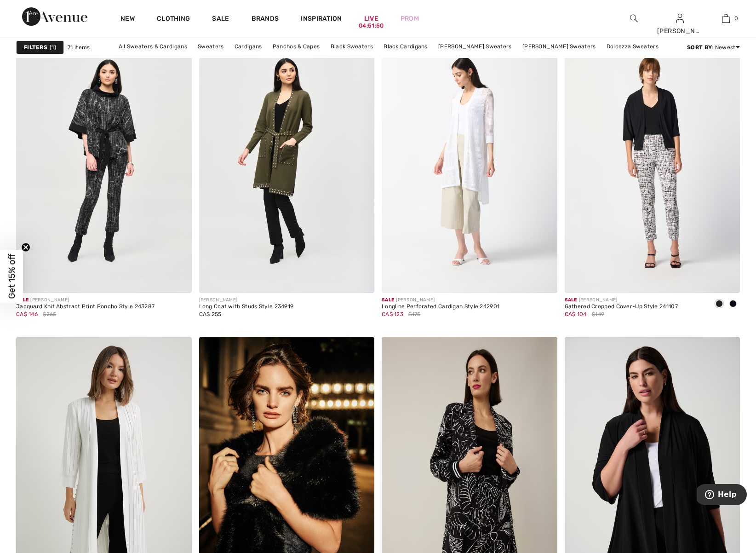  Describe the element at coordinates (414, 314) in the screenshot. I see `span: $175` at that location.